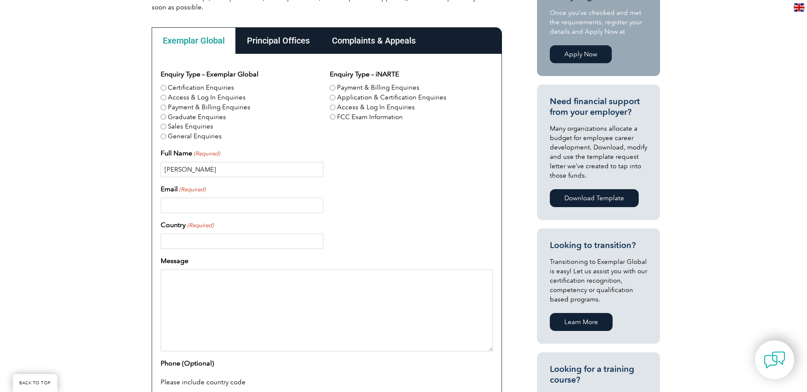  I want to click on div: Complaints & Appeals, so click(374, 41).